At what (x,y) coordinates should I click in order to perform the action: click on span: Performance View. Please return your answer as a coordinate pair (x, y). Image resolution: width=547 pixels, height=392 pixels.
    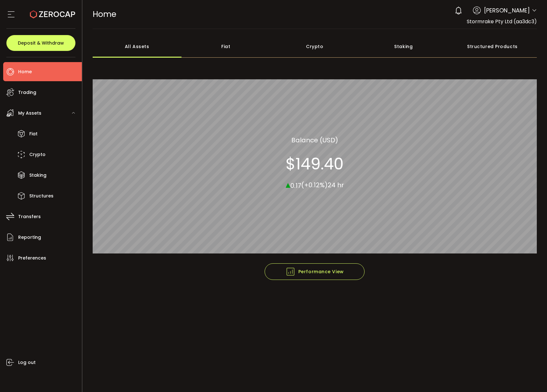
    Looking at the image, I should click on (315, 271).